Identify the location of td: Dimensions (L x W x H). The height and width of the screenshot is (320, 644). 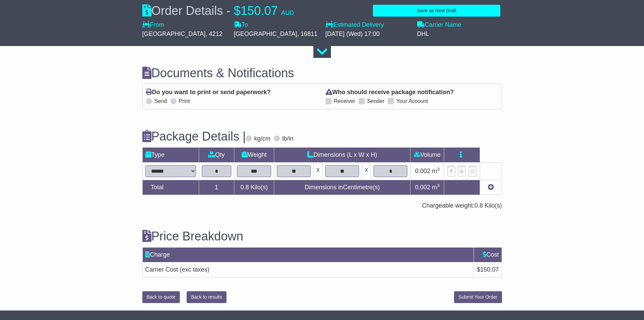
(342, 155).